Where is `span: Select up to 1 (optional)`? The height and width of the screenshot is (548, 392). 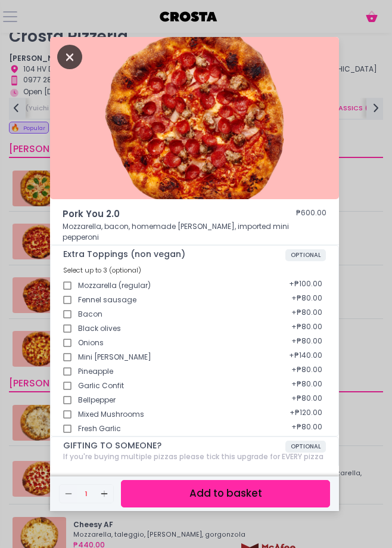
span: Select up to 1 (optional) is located at coordinates (101, 470).